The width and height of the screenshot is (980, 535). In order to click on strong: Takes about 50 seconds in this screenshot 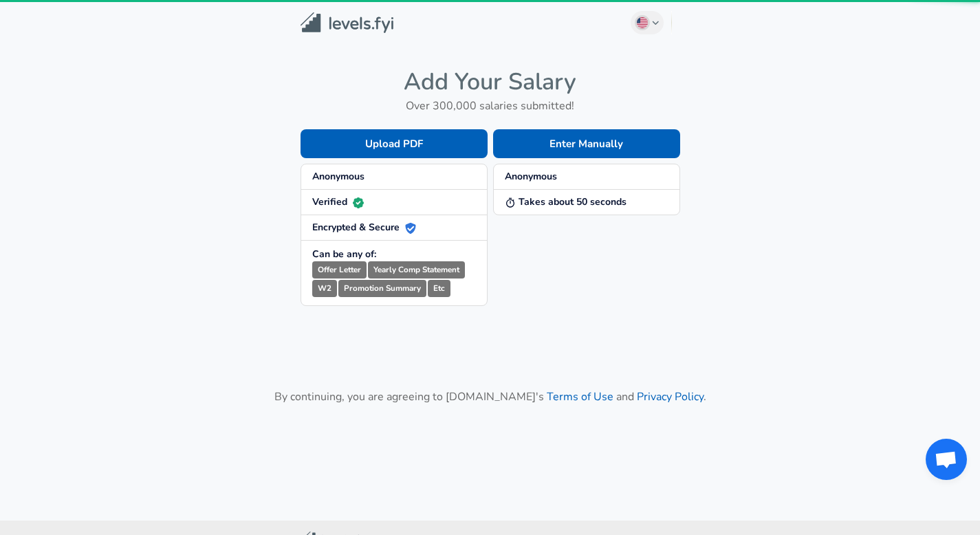, I will do `click(565, 202)`.